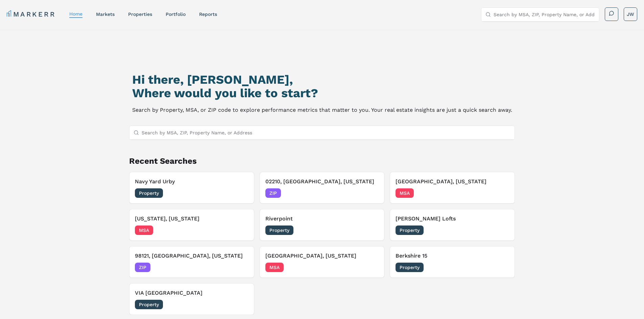 This screenshot has height=319, width=644. I want to click on p: Search by Property, MSA, or ZIP code to explore performance metrics that matter to you. Your real..., so click(322, 110).